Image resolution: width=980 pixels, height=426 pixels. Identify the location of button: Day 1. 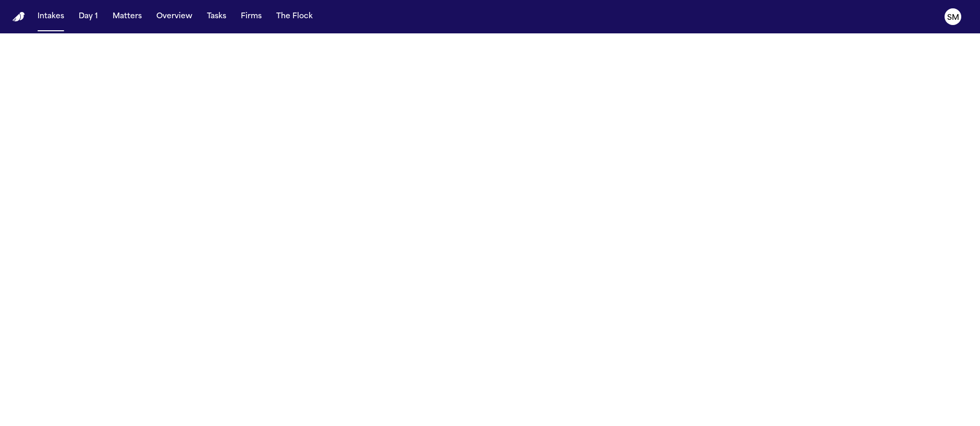
(88, 17).